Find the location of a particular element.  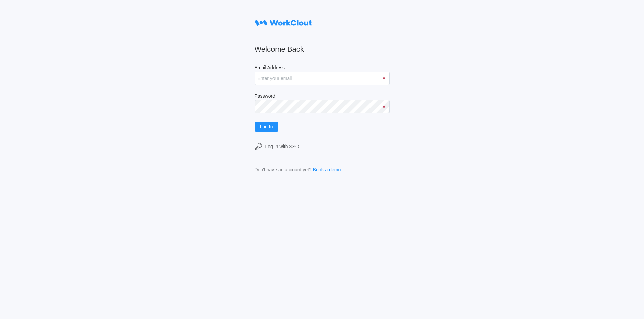

a: Log in with SSO is located at coordinates (322, 147).